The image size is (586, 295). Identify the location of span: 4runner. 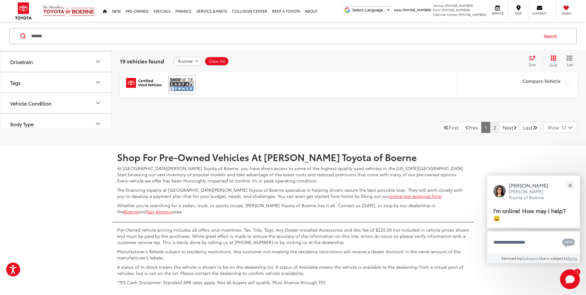
(185, 61).